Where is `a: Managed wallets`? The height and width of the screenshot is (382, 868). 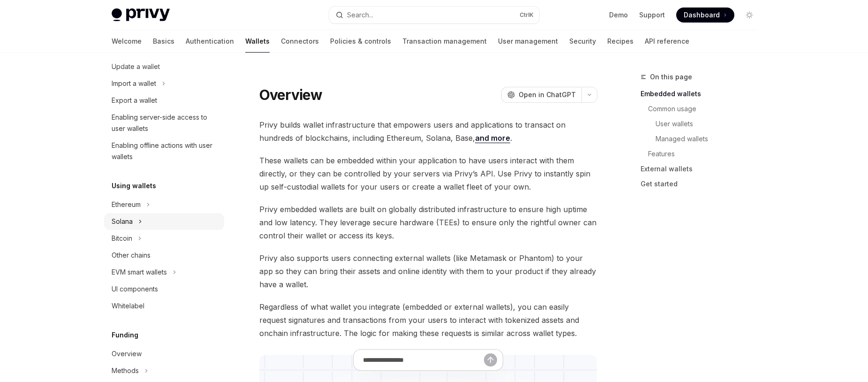 a: Managed wallets is located at coordinates (710, 139).